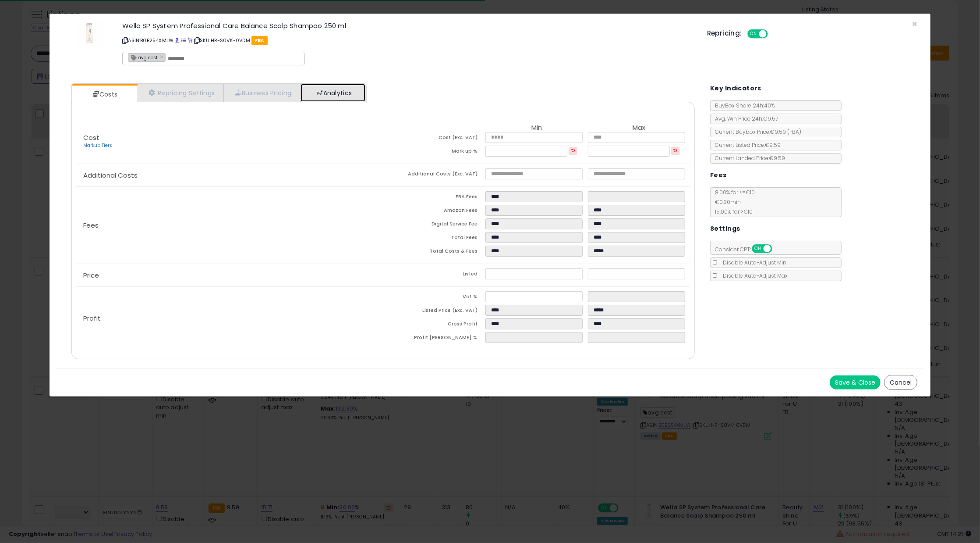  I want to click on a: Repricing Settings, so click(181, 92).